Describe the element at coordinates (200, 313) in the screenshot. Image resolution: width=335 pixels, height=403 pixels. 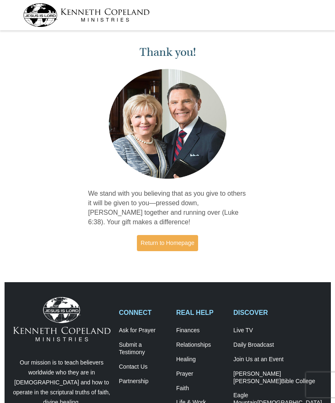
I see `h2: REAL HELP` at that location.